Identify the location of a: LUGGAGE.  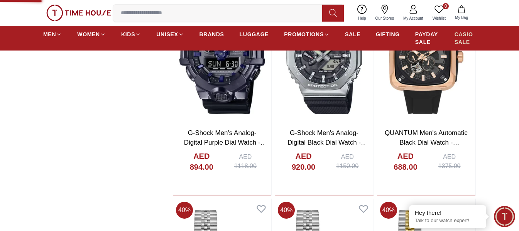
(254, 34).